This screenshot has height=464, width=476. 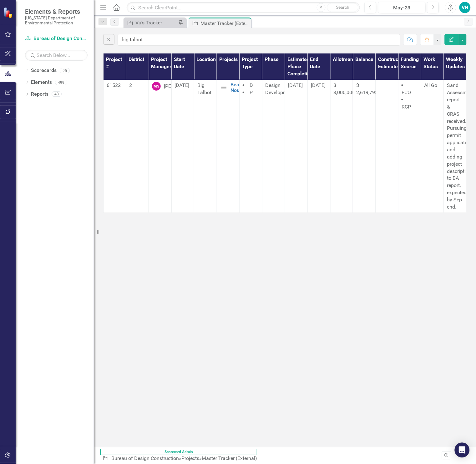 I want to click on div: 95, so click(x=65, y=71).